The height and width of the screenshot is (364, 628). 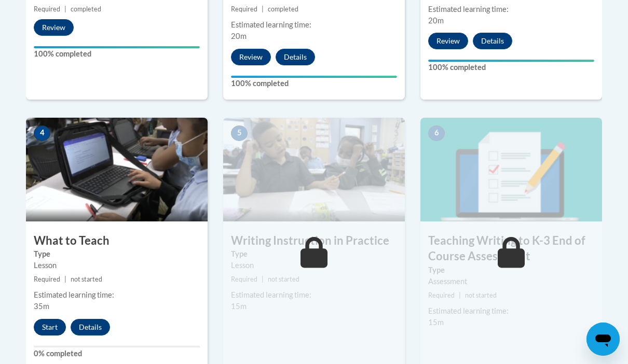 What do you see at coordinates (436, 133) in the screenshot?
I see `span: 6` at bounding box center [436, 133].